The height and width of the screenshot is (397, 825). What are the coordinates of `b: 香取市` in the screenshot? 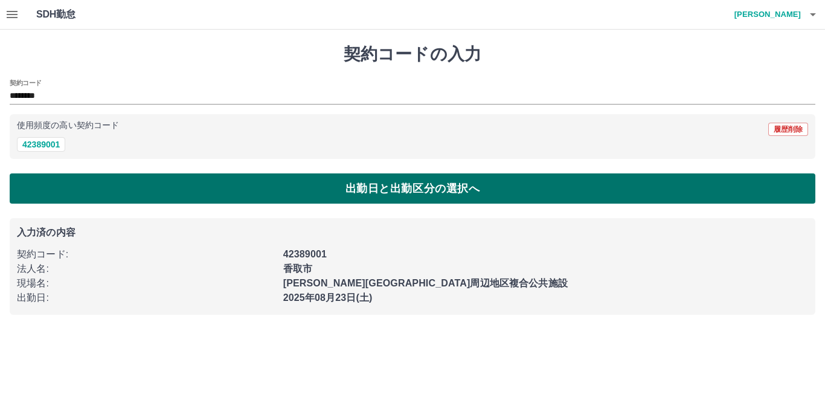 It's located at (298, 268).